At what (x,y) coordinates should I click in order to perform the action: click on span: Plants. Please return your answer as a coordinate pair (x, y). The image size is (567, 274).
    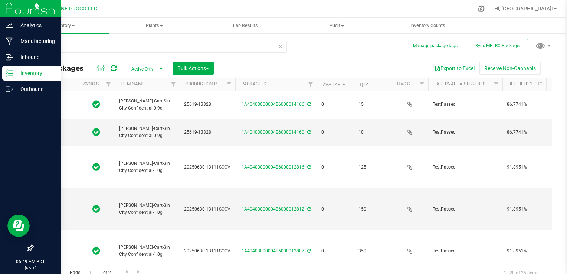
    Looking at the image, I should click on (155, 26).